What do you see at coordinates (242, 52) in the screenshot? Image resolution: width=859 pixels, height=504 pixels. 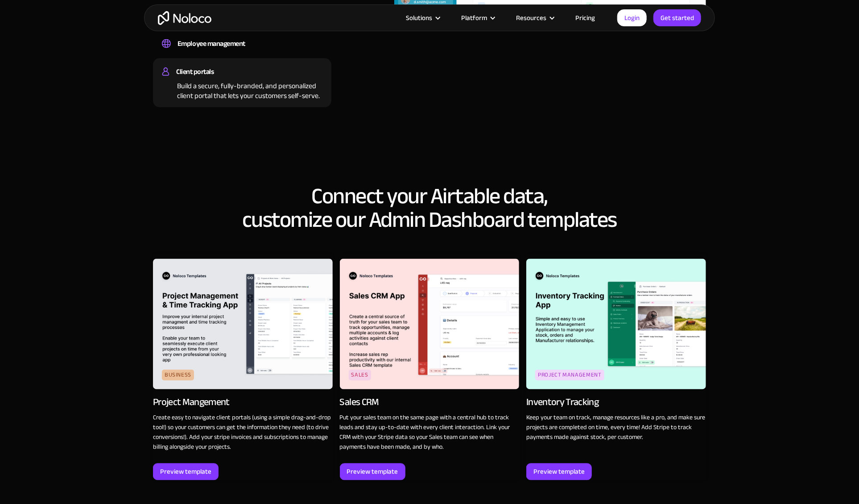 I see `div: Easily manage employee information, track performance, and handle HR tasks from a single platform.` at bounding box center [242, 52].